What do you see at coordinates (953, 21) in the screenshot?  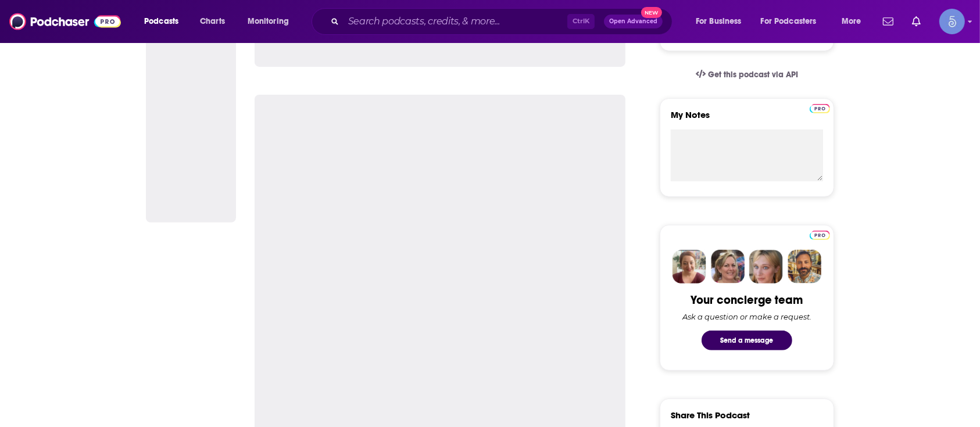 I see `button: Show profile menu` at bounding box center [953, 21].